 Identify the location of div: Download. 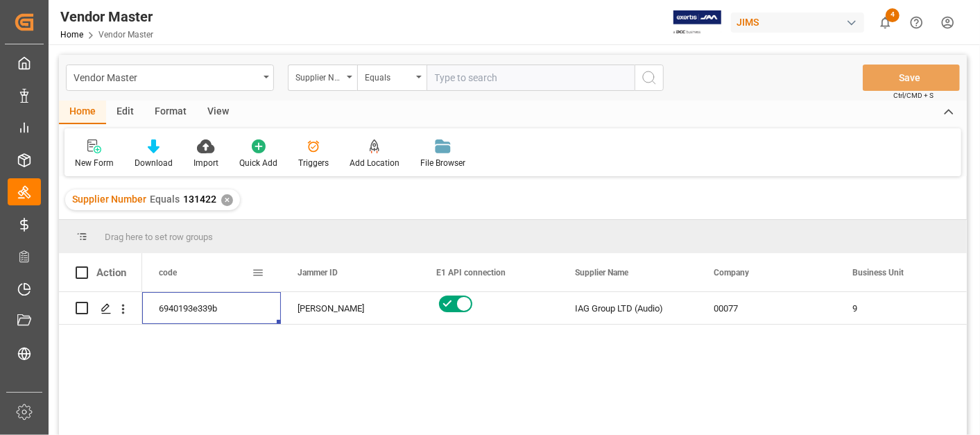
(153, 163).